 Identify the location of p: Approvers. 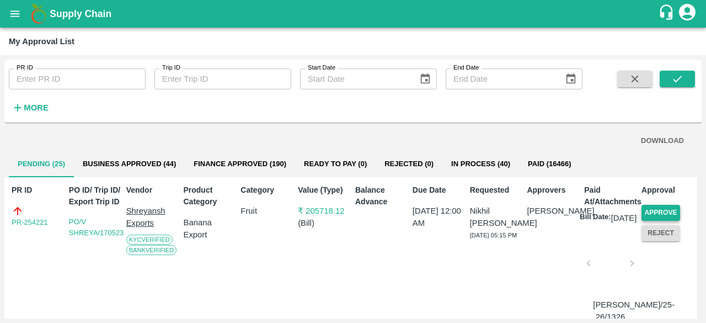
(553, 190).